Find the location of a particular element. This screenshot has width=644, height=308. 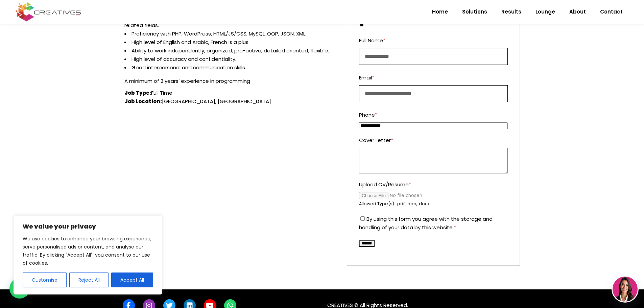

label: Full Name is located at coordinates (433, 40).